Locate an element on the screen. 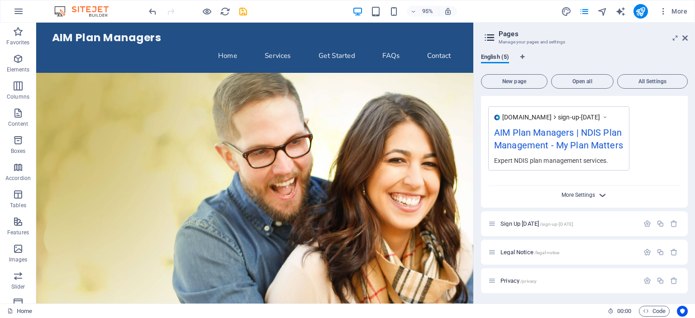  p: Slider is located at coordinates (18, 287).